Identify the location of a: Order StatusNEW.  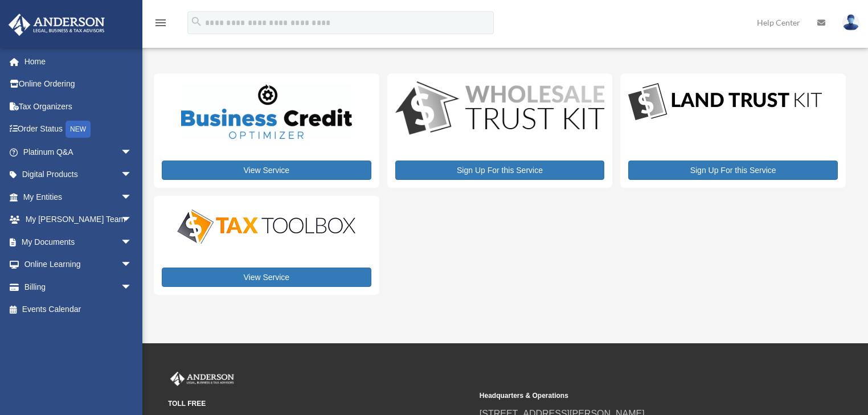
(79, 130).